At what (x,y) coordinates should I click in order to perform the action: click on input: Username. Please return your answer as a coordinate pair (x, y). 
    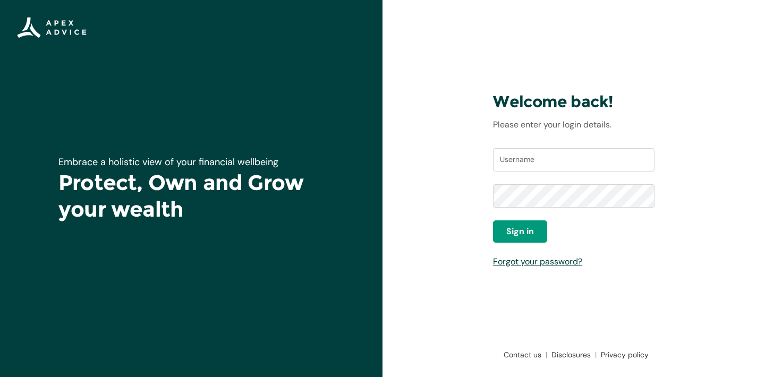
    Looking at the image, I should click on (573, 160).